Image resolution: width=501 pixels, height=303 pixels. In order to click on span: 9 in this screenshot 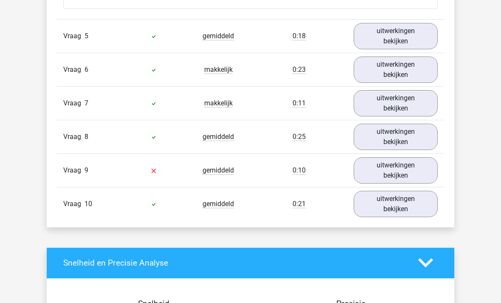, I will do `click(86, 170)`.